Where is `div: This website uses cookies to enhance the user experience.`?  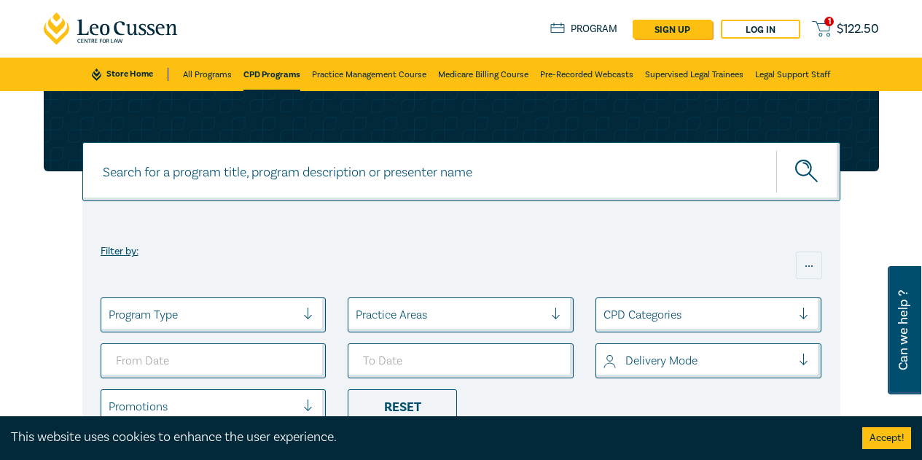
div: This website uses cookies to enhance the user experience. is located at coordinates (426, 437).